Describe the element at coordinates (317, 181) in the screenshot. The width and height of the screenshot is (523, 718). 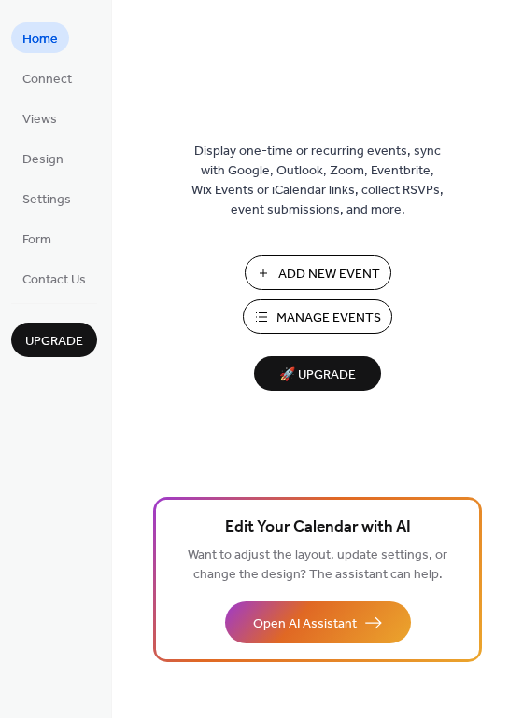
I see `span: Display one-time or recurring events, sync with Google, Outlook, Zoom, Eventbrite, Wix Events or ...` at that location.